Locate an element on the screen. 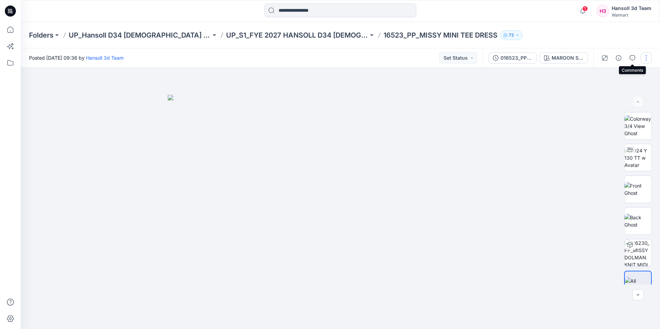  p: 73 is located at coordinates (511, 35).